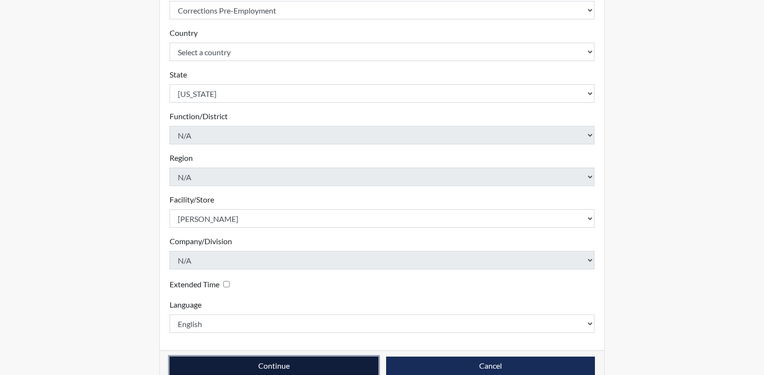 This screenshot has width=764, height=375. What do you see at coordinates (186, 305) in the screenshot?
I see `label: Language` at bounding box center [186, 305].